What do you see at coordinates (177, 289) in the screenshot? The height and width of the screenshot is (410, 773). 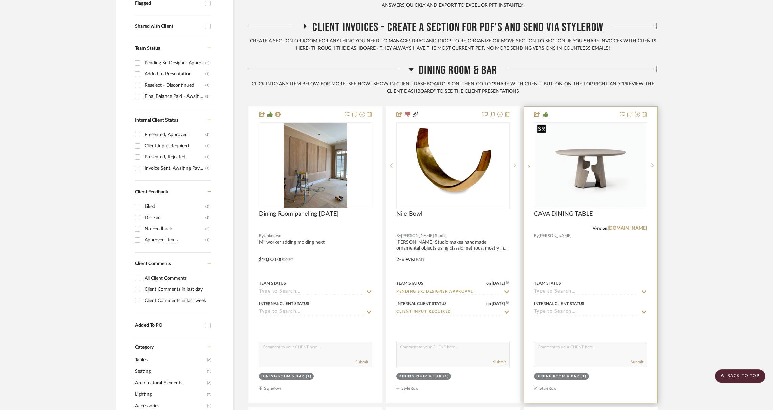 I see `div: Client Comments in last day` at bounding box center [177, 289].